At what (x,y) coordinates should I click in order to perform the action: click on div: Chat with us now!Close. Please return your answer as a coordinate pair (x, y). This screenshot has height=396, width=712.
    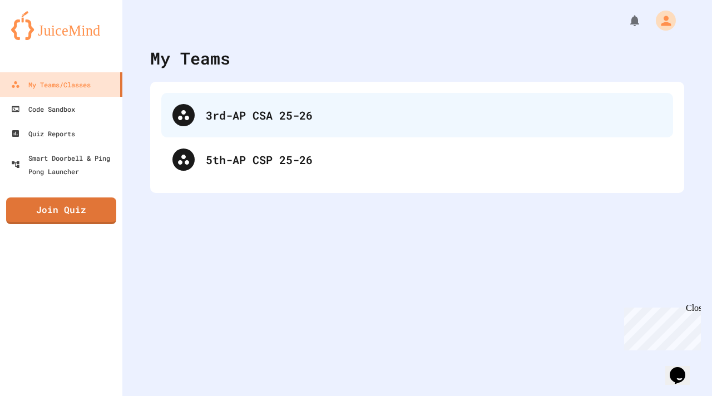
    Looking at the image, I should click on (41, 37).